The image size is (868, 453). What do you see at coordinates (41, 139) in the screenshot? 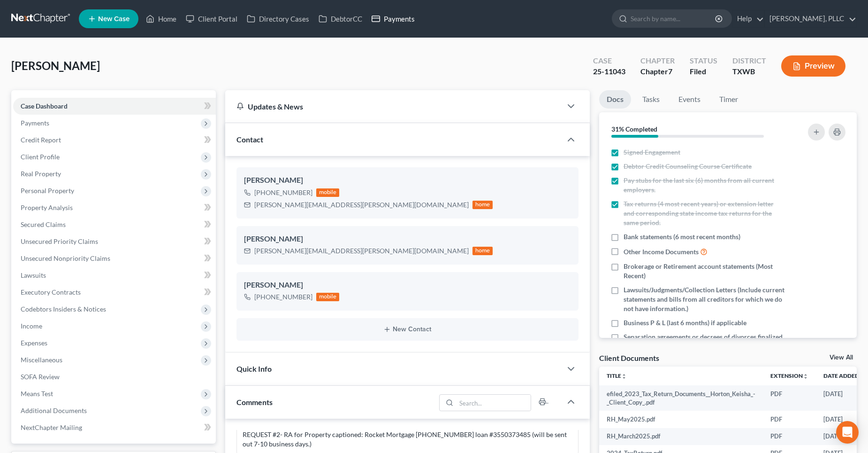
I see `span: Credit Report` at bounding box center [41, 139].